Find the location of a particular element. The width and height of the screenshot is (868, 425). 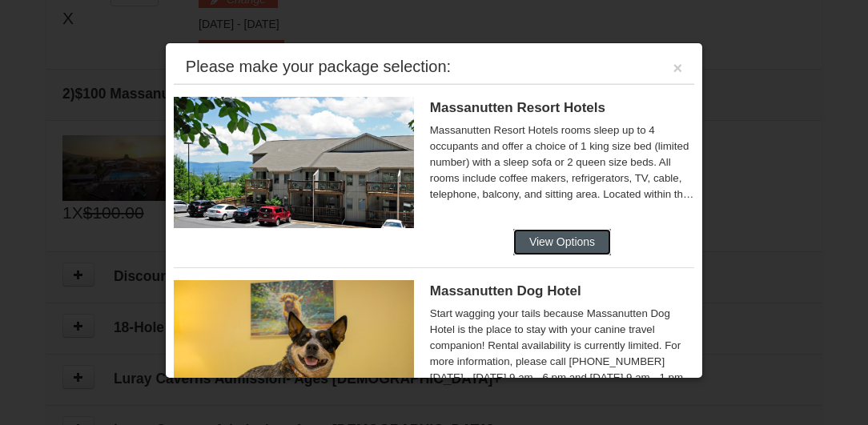

div: Start wagging your tails because Massanutten Dog Hotel is the place to stay with your canine trav... is located at coordinates (562, 346).